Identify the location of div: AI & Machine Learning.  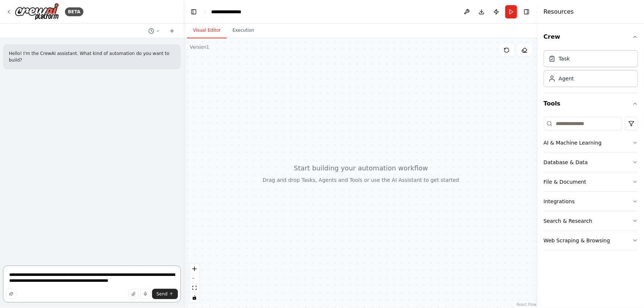
(572, 142).